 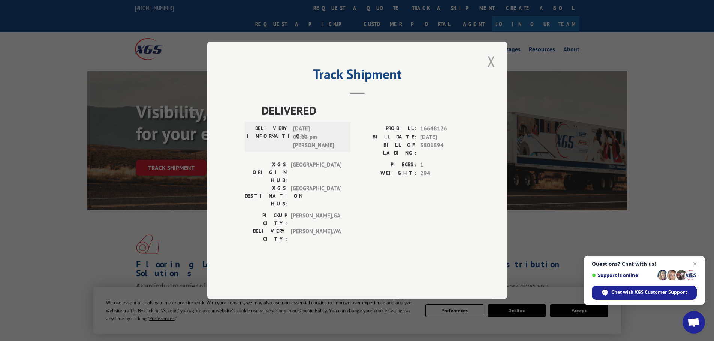 I want to click on label: XGS ORIGIN HUB:, so click(x=266, y=173).